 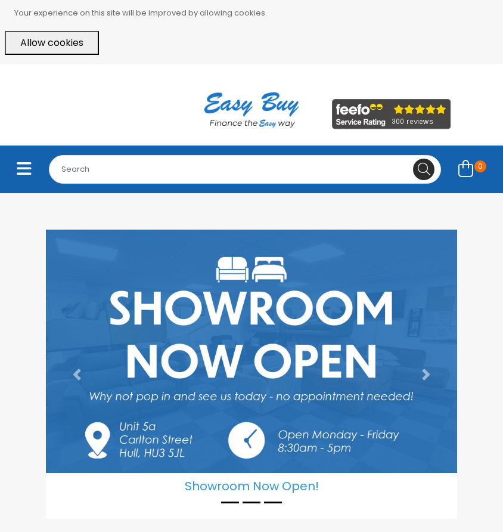 What do you see at coordinates (24, 169) in the screenshot?
I see `button: Toggle navigation` at bounding box center [24, 169].